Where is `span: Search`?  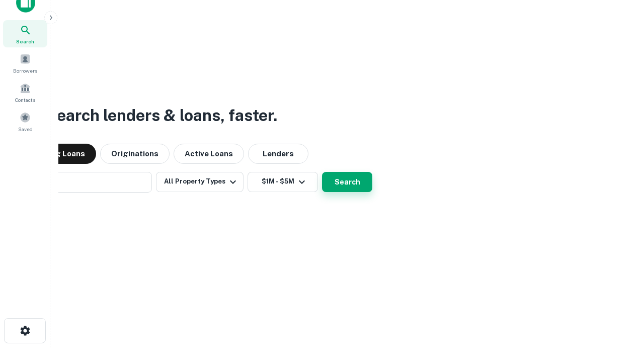
span: Search is located at coordinates (25, 41).